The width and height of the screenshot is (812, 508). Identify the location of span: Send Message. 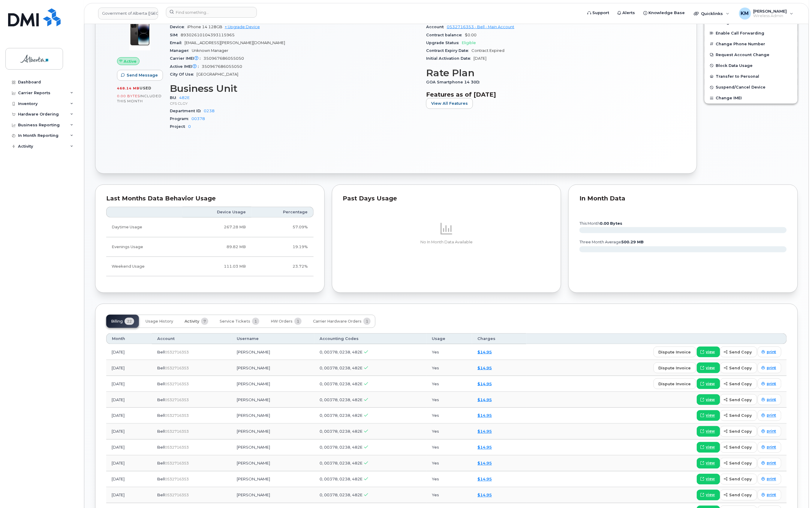
(142, 75).